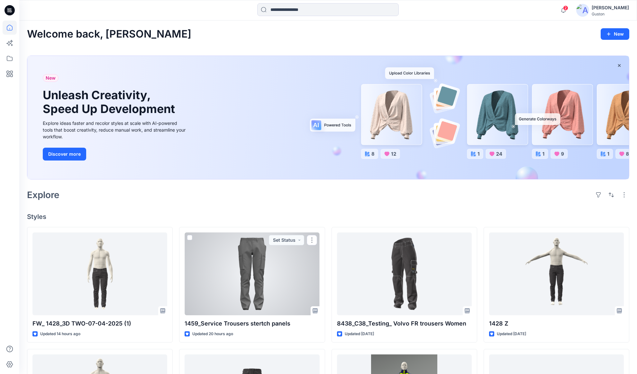 This screenshot has height=374, width=637. Describe the element at coordinates (252, 324) in the screenshot. I see `p: 1459_Service Trousers stertch panels` at that location.